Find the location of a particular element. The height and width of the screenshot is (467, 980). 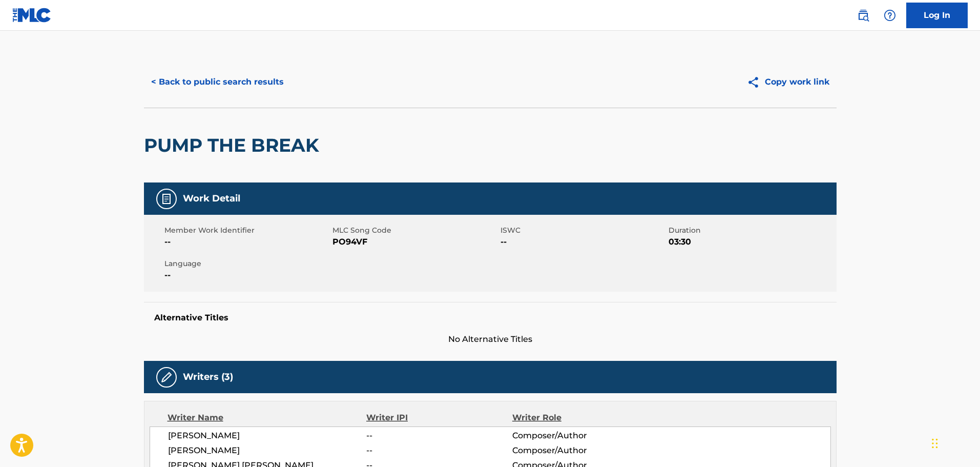

img: Writers is located at coordinates (167, 378).